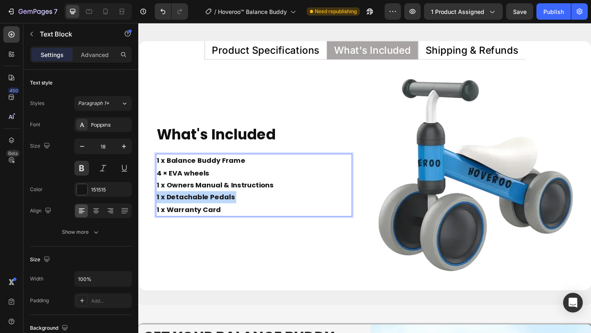  Describe the element at coordinates (13, 154) in the screenshot. I see `div: Beta` at that location.